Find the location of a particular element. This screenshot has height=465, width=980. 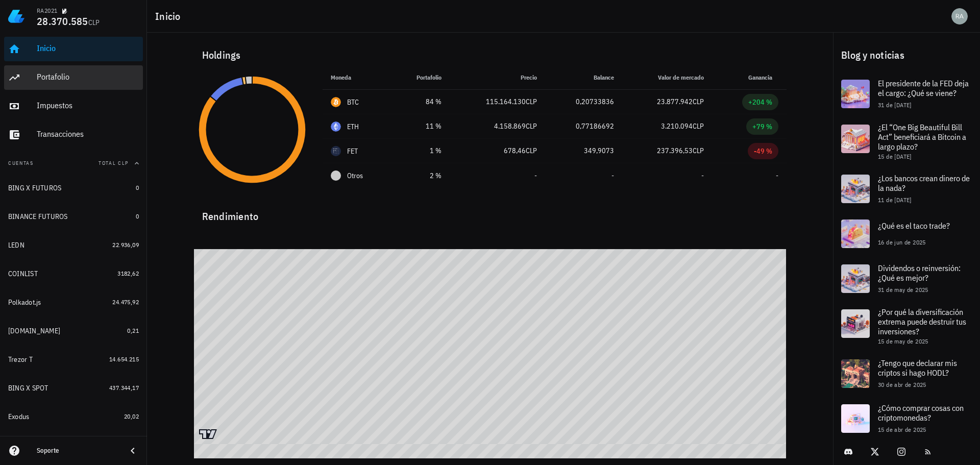

span: ¿Cómo comprar cosas con criptomonedas? is located at coordinates (920, 412).